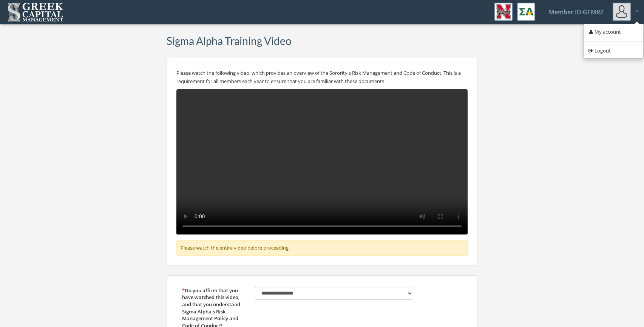 This screenshot has height=327, width=644. Describe the element at coordinates (576, 12) in the screenshot. I see `a: Member ID: GFMRZ` at that location.